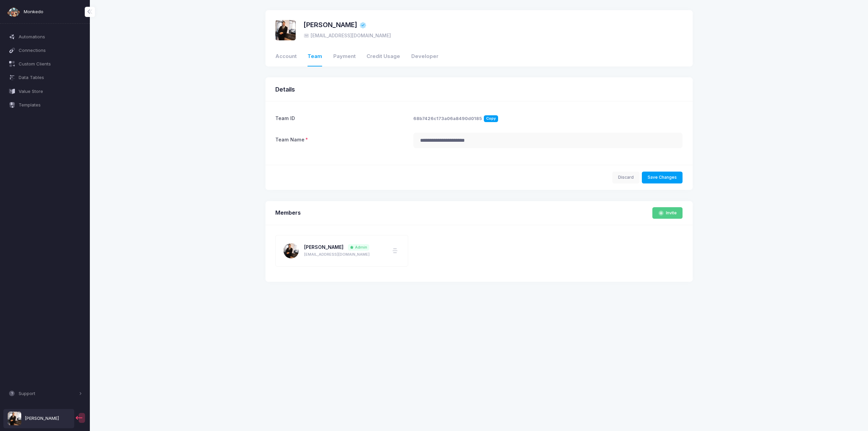  I want to click on span: Value Store, so click(50, 92).